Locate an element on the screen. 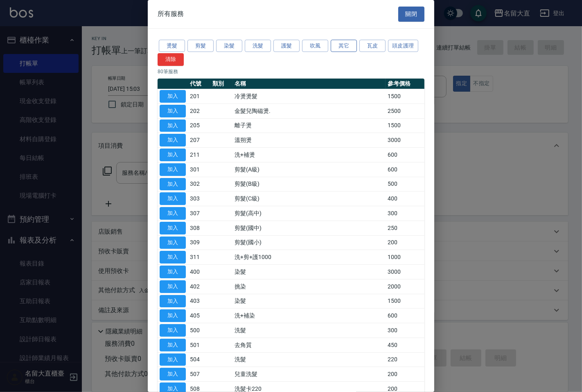 The image size is (582, 392). td: 剪髮(國小) is located at coordinates (309, 243).